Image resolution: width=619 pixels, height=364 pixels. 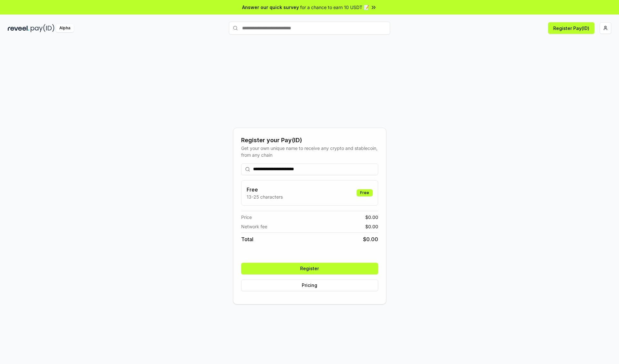 What do you see at coordinates (364, 192) in the screenshot?
I see `div: Free` at bounding box center [364, 192].